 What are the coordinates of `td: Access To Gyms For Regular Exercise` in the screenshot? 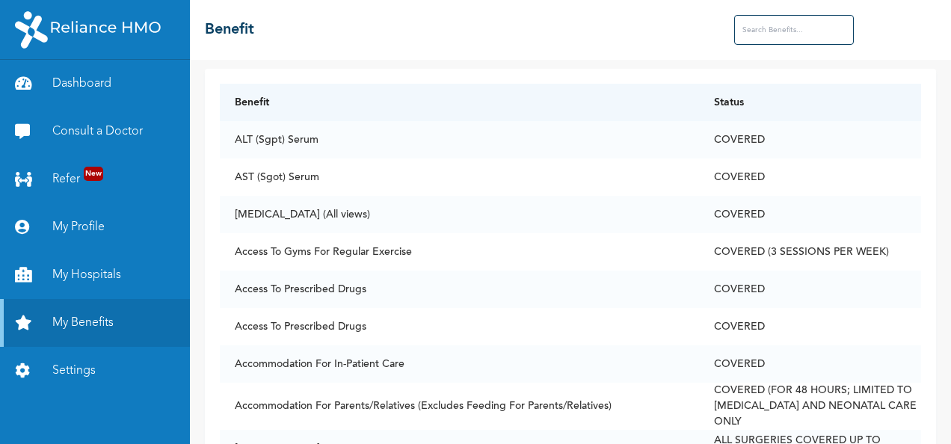 It's located at (459, 252).